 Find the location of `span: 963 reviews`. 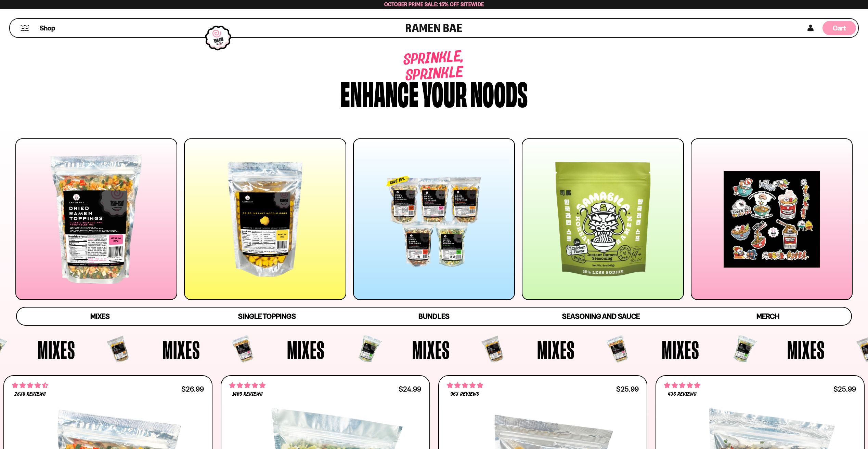

span: 963 reviews is located at coordinates (465, 395).